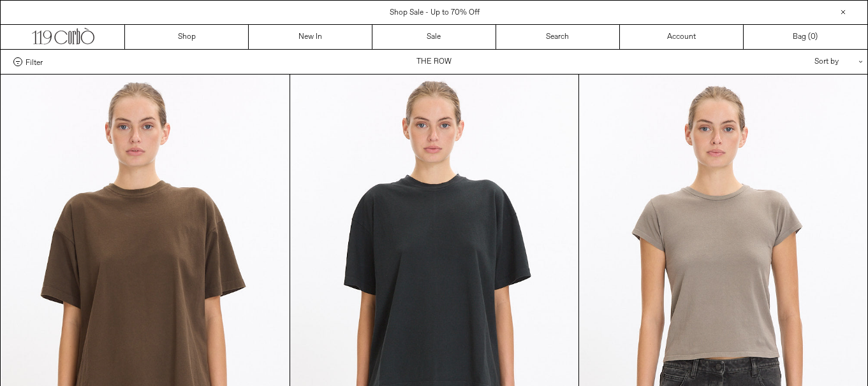 The image size is (868, 386). Describe the element at coordinates (812, 37) in the screenshot. I see `span: 0` at that location.